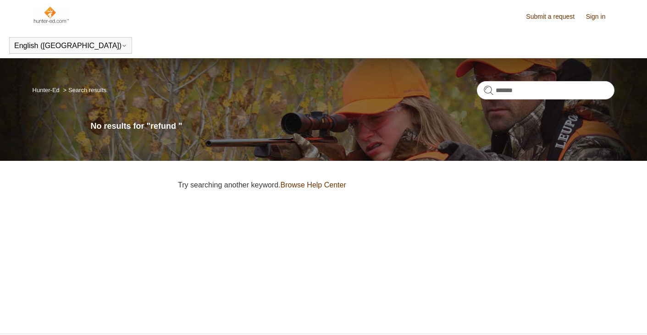 Image resolution: width=647 pixels, height=335 pixels. What do you see at coordinates (51, 15) in the screenshot?
I see `img: Hunter-Ed Help Center home page` at bounding box center [51, 15].